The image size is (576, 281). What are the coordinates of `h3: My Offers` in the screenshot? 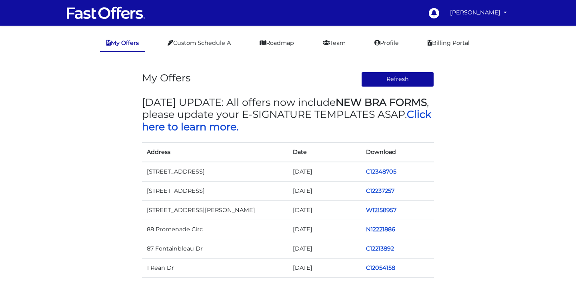 It's located at (166, 78).